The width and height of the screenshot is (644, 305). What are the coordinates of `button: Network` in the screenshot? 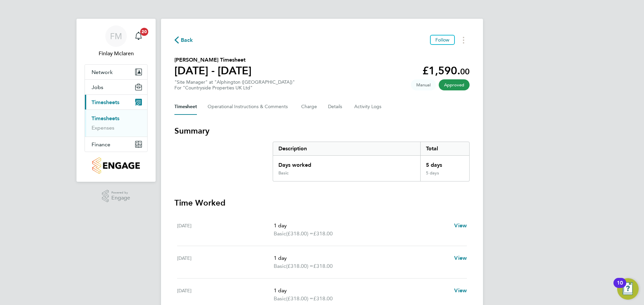 It's located at (116, 72).